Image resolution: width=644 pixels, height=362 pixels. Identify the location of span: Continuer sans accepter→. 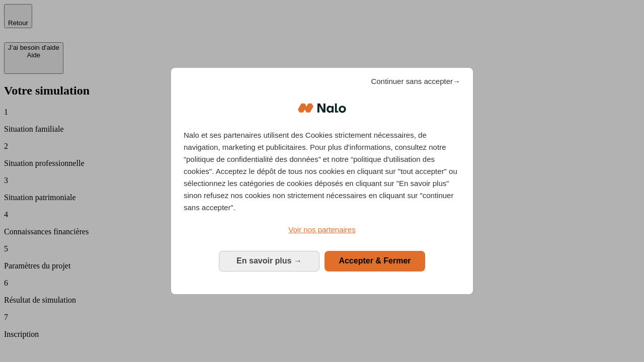
(415, 81).